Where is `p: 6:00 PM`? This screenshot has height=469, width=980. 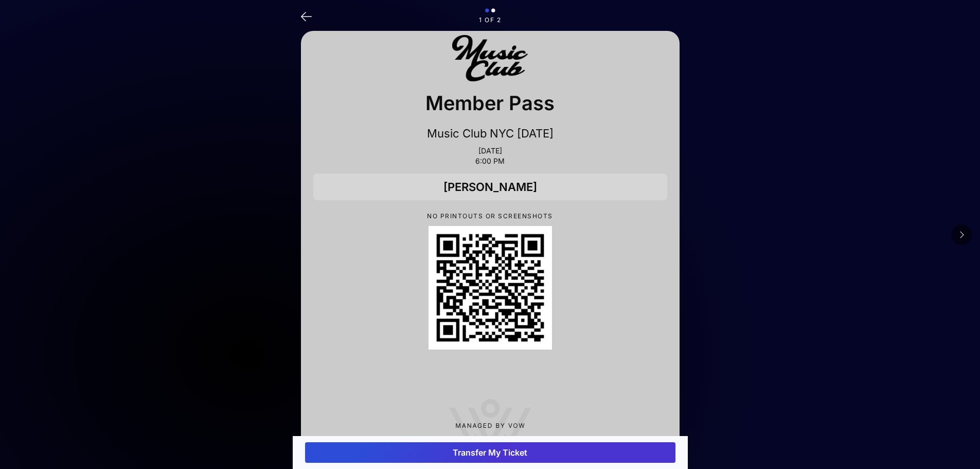
p: 6:00 PM is located at coordinates (490, 161).